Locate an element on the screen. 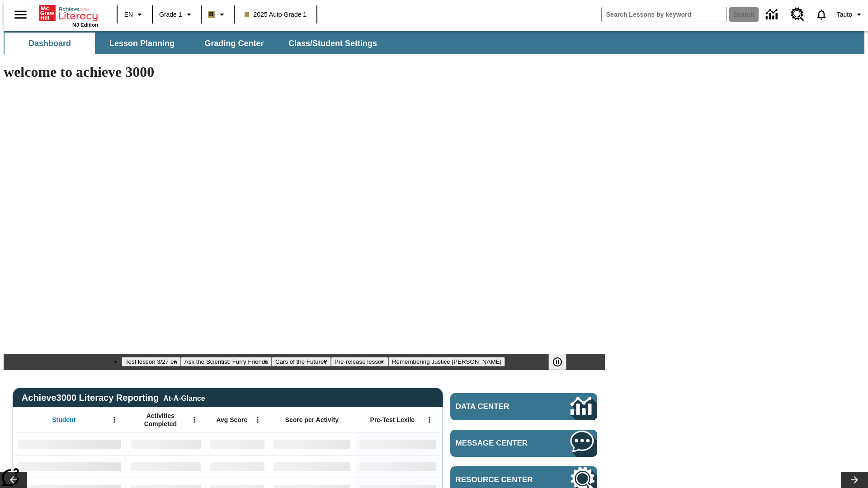 This screenshot has width=868, height=488. a: Message Center is located at coordinates (524, 443).